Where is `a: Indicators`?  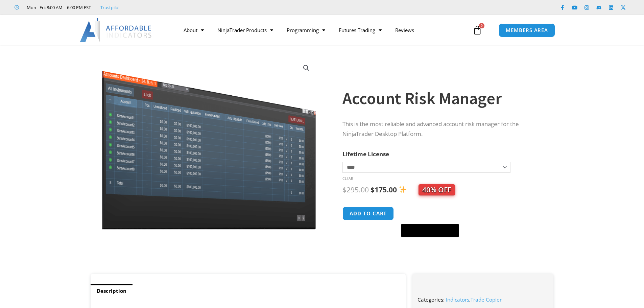 a: Indicators is located at coordinates (457, 300).